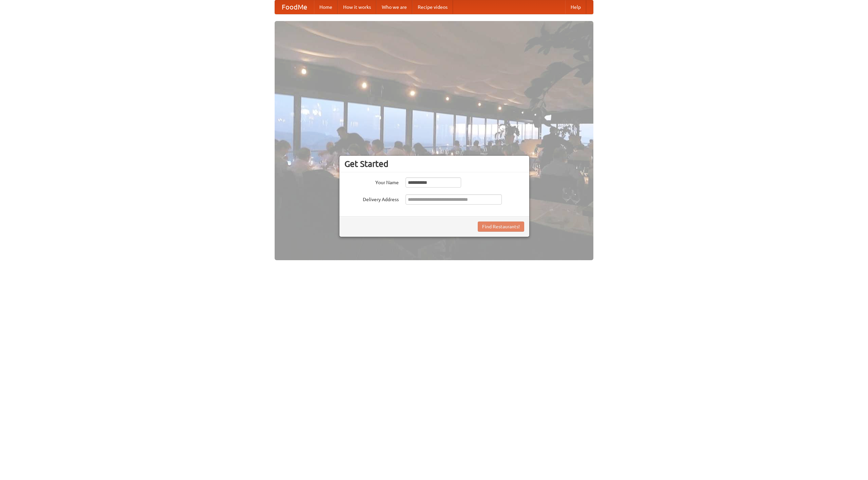 This screenshot has height=480, width=868. What do you see at coordinates (295, 7) in the screenshot?
I see `a: FoodMe` at bounding box center [295, 7].